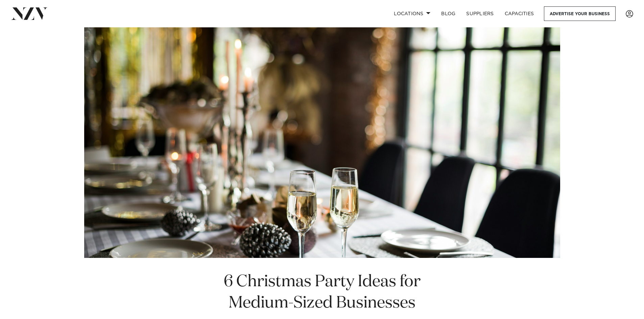 The height and width of the screenshot is (319, 644). Describe the element at coordinates (519, 13) in the screenshot. I see `a: Capacities` at that location.